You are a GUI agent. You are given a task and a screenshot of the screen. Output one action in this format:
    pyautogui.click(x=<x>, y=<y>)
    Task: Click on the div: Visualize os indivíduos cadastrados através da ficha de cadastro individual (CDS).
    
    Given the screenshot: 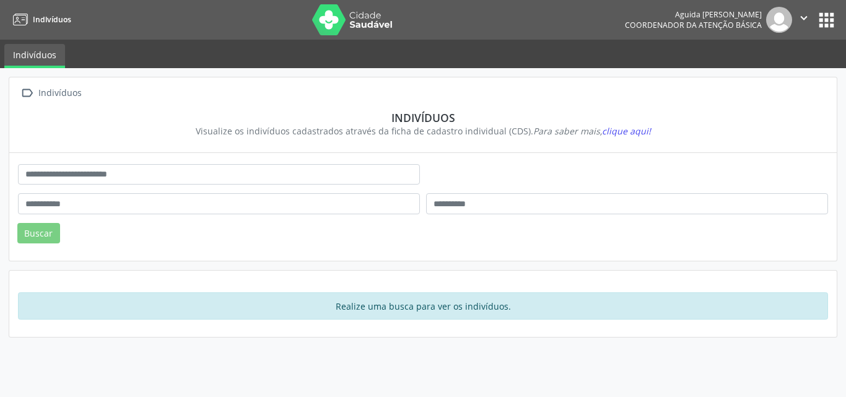 What is the action you would take?
    pyautogui.click(x=423, y=131)
    